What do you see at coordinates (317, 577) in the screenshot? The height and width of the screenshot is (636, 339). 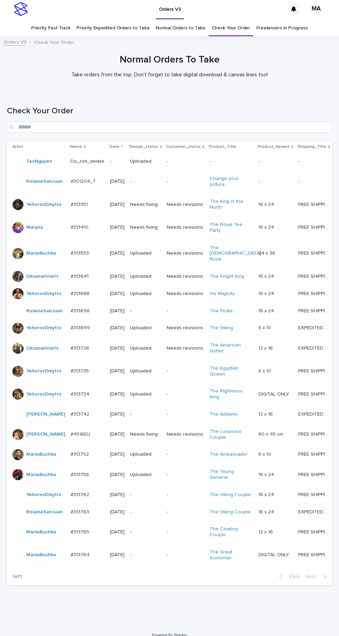 I see `button: Next` at bounding box center [317, 577].